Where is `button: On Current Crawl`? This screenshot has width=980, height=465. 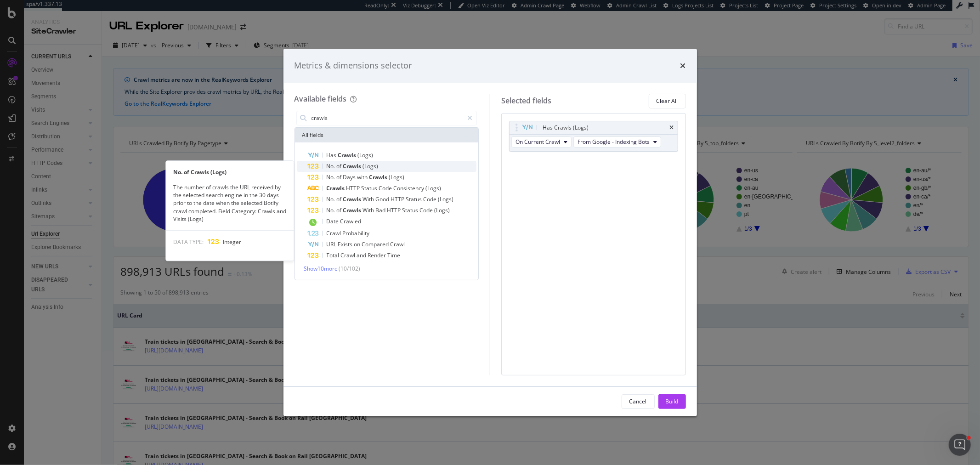
button: On Current Crawl is located at coordinates (541, 142).